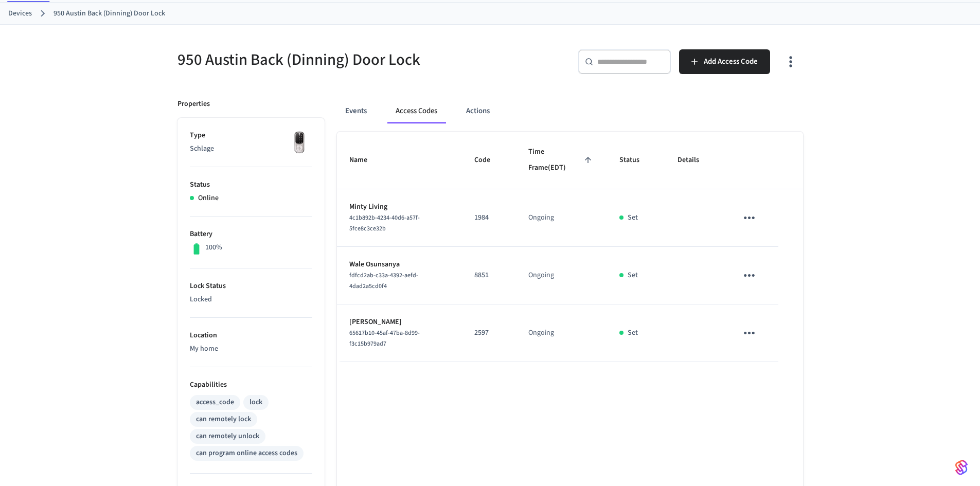 This screenshot has width=980, height=486. What do you see at coordinates (251, 349) in the screenshot?
I see `p: My home` at bounding box center [251, 349].